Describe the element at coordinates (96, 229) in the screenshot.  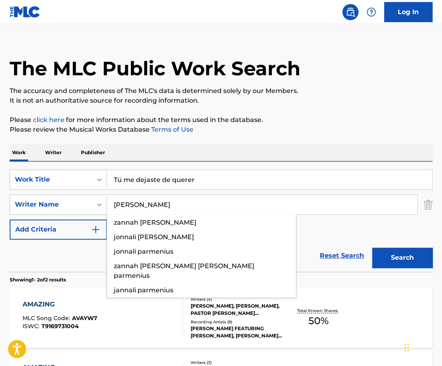
I see `img: 9d2ae6d4665cec9f34b9.svg` at that location.